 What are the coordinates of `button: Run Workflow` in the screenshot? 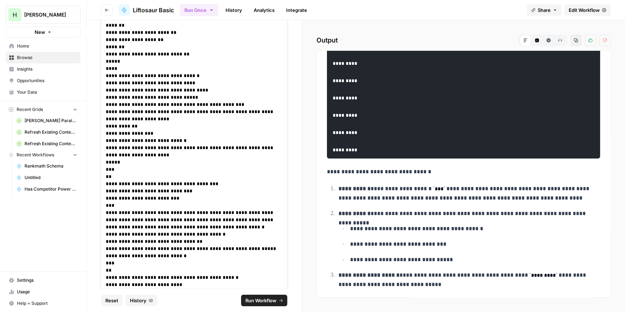 It's located at (264, 301).